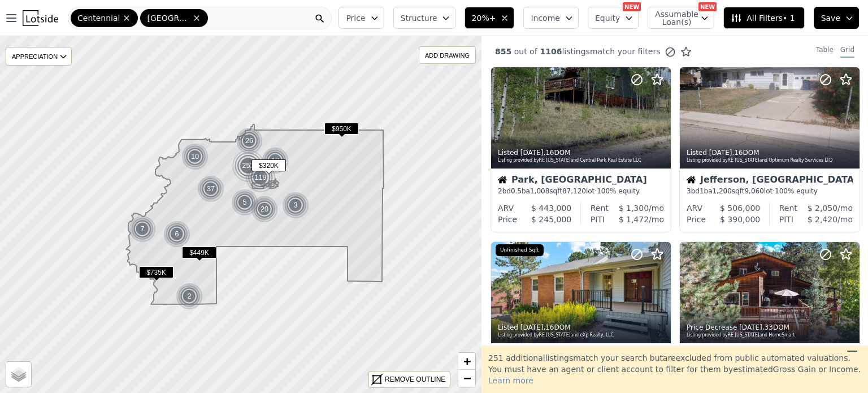  What do you see at coordinates (265, 209) in the screenshot?
I see `div: 20` at bounding box center [265, 209].